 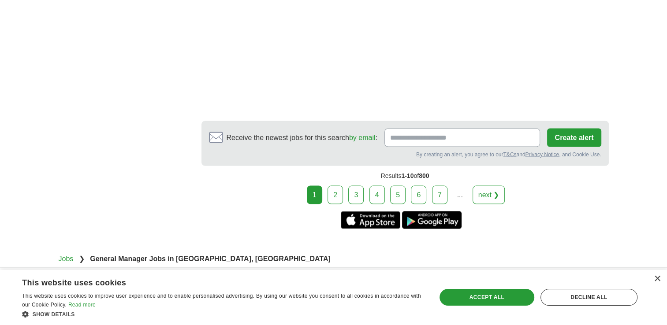 What do you see at coordinates (589, 298) in the screenshot?
I see `div: Decline all` at bounding box center [589, 298].